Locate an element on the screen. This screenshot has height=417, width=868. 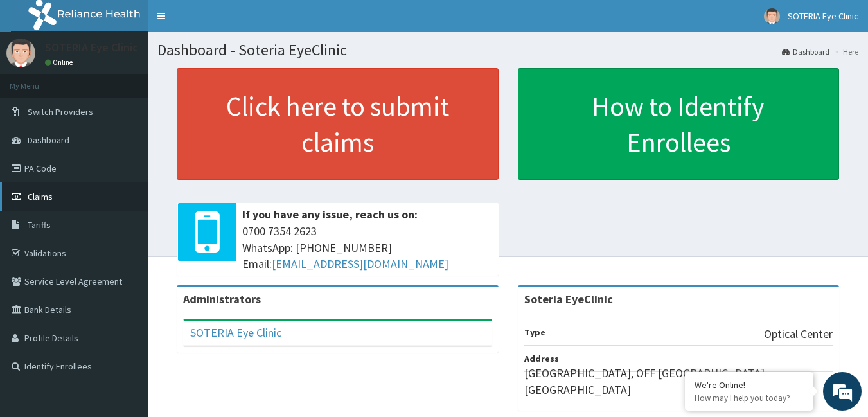
a: Dashboard is located at coordinates (806, 52).